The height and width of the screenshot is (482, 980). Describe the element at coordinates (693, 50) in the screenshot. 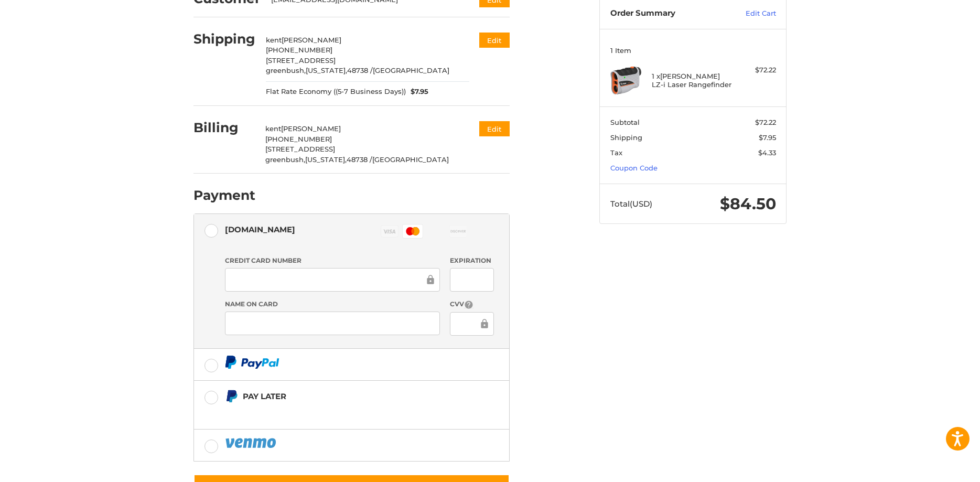

I see `h3: 1 Item` at that location.